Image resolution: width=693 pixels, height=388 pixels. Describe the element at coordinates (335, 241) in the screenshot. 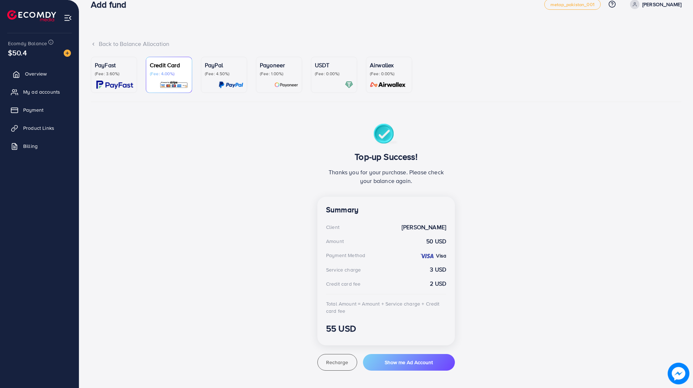

I see `div: Amount` at that location.